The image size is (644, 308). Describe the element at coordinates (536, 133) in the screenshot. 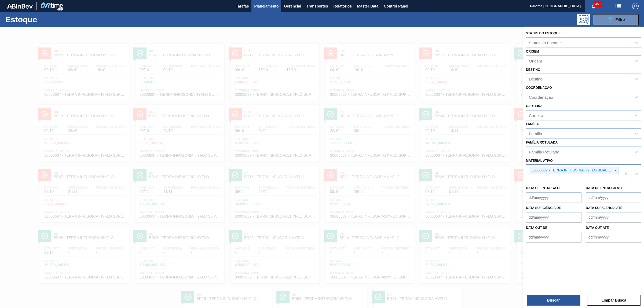

I see `div: Família` at that location.